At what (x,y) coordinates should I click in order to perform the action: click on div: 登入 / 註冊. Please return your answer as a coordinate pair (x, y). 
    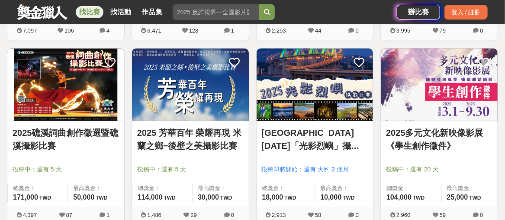
    Looking at the image, I should click on (466, 12).